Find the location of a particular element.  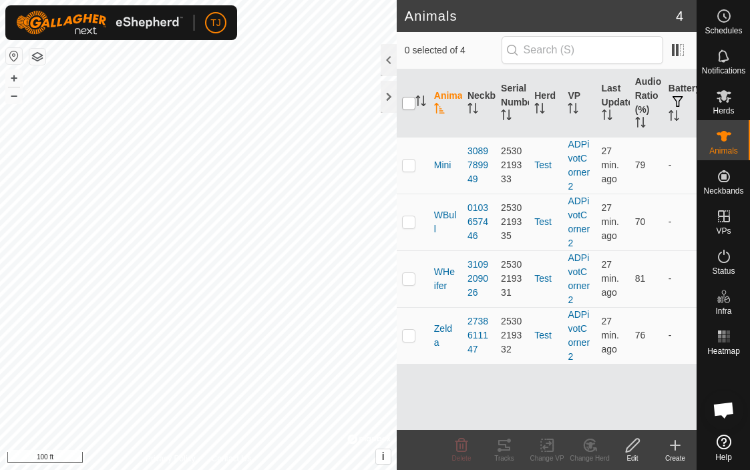

span: Herds is located at coordinates (724, 111).